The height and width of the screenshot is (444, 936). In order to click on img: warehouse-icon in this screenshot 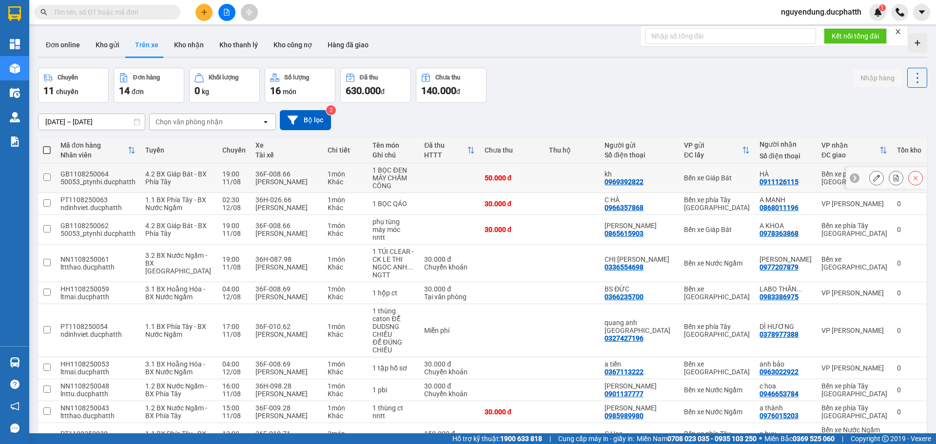, I will do `click(15, 93)`.